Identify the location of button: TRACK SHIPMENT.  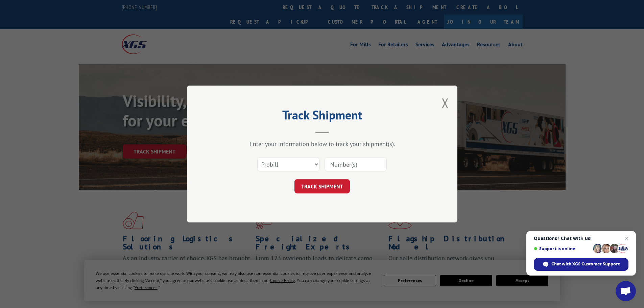
(322, 186).